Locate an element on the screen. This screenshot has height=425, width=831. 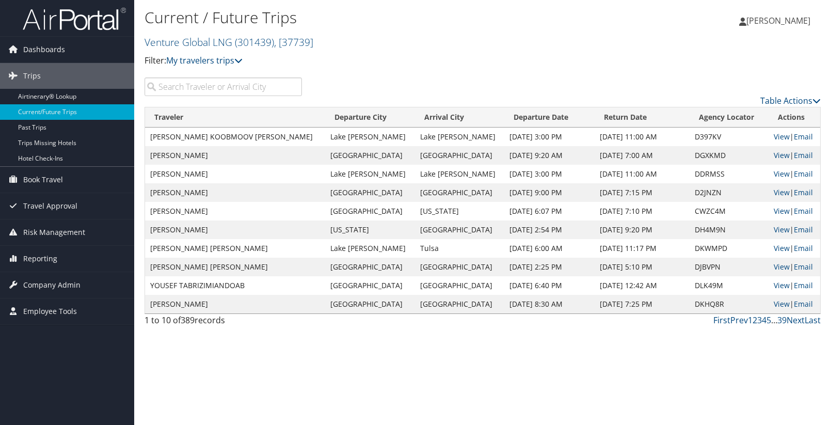
span: Company Admin is located at coordinates (52, 285).